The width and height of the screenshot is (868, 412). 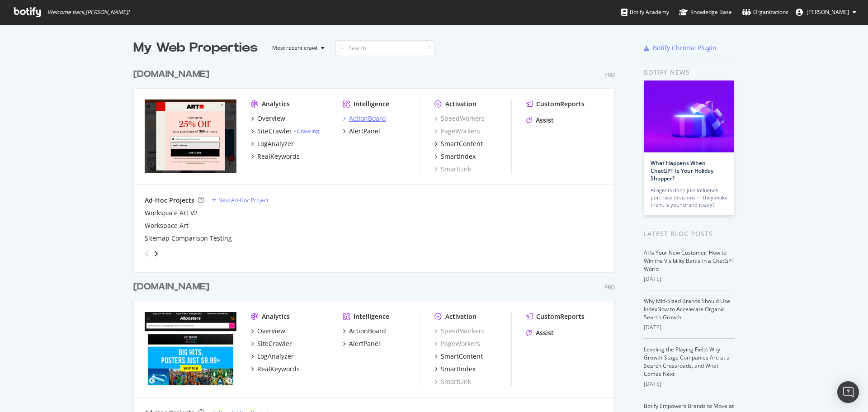 What do you see at coordinates (147, 254) in the screenshot?
I see `div: angle-left` at bounding box center [147, 254].